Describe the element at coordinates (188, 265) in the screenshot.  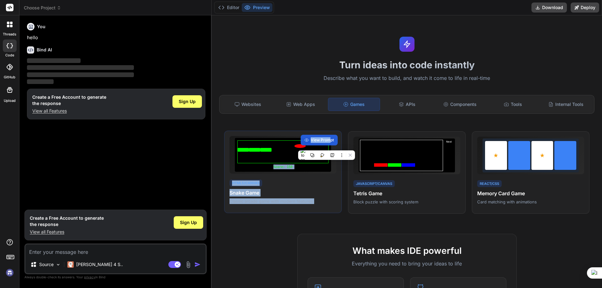
I see `img: attachment` at that location.